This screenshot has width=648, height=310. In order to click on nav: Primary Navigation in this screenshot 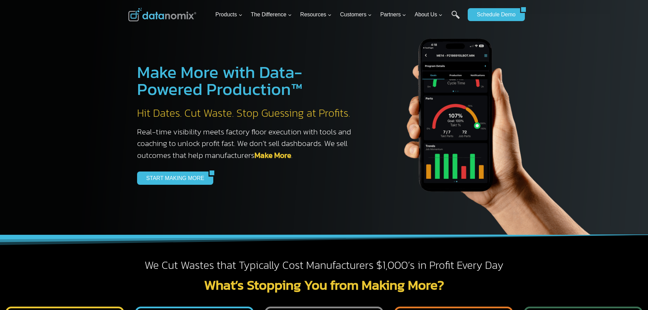, I will do `click(338, 15)`.